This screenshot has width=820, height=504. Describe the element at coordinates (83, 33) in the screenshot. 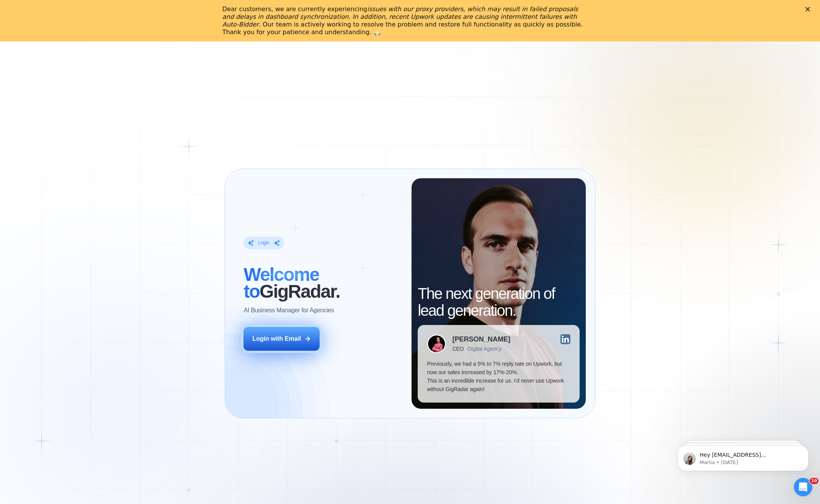

I see `p: Message from Mariia, sent 3w ago` at that location.